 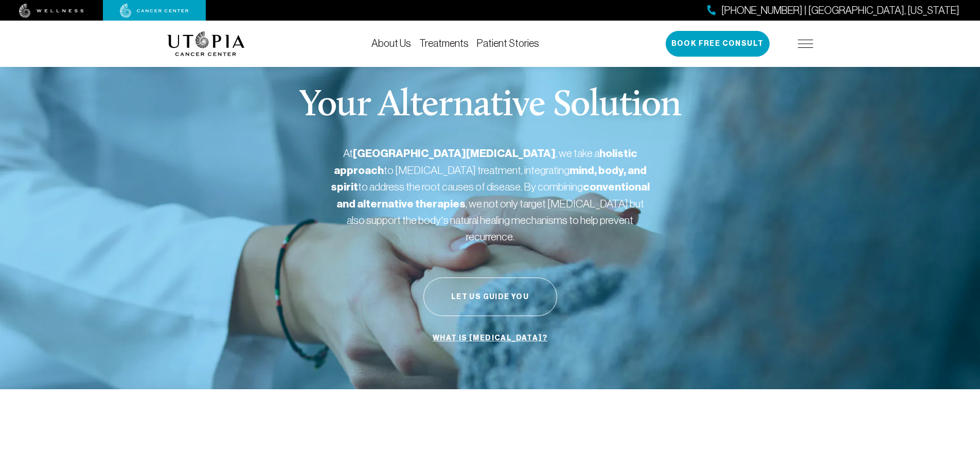 What do you see at coordinates (154, 11) in the screenshot?
I see `img: cancer center` at bounding box center [154, 11].